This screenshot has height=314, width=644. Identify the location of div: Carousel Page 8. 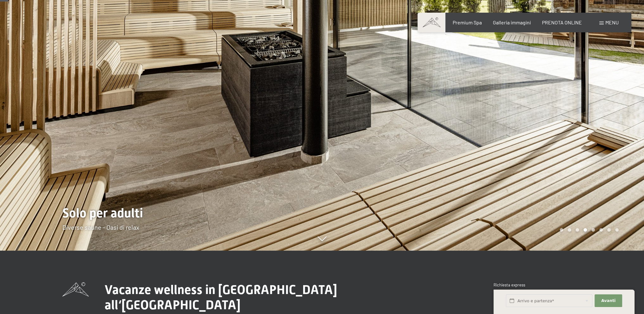
(617, 230).